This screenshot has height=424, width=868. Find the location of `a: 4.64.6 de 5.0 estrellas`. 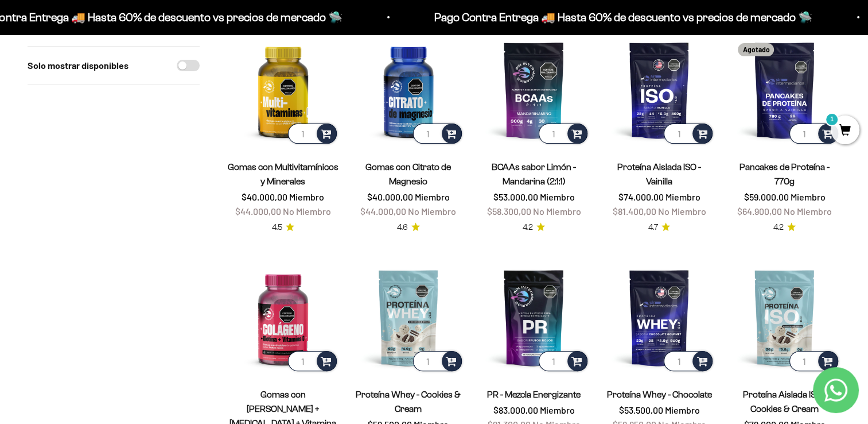

a: 4.64.6 de 5.0 estrellas is located at coordinates (409, 227).